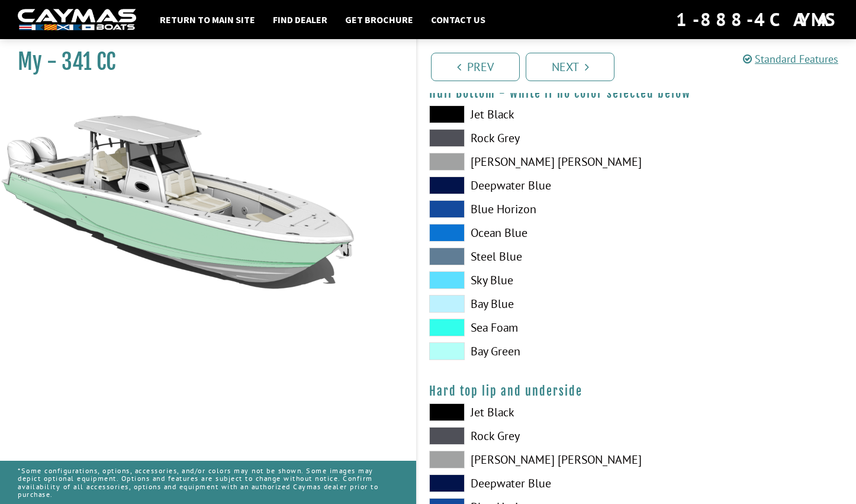 The height and width of the screenshot is (504, 856). Describe the element at coordinates (637, 93) in the screenshot. I see `h4: Hull Bottom - white if no color selected below` at that location.